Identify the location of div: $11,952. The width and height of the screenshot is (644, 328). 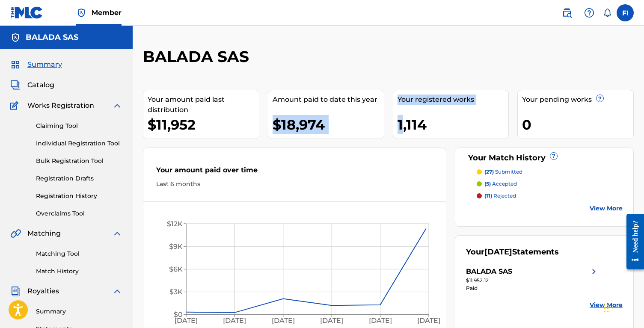
(203, 125).